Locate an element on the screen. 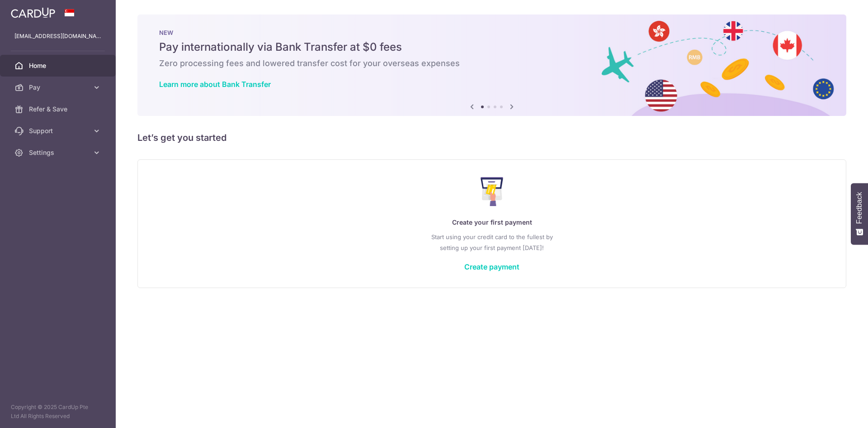 The image size is (868, 428). span: Home is located at coordinates (59, 66).